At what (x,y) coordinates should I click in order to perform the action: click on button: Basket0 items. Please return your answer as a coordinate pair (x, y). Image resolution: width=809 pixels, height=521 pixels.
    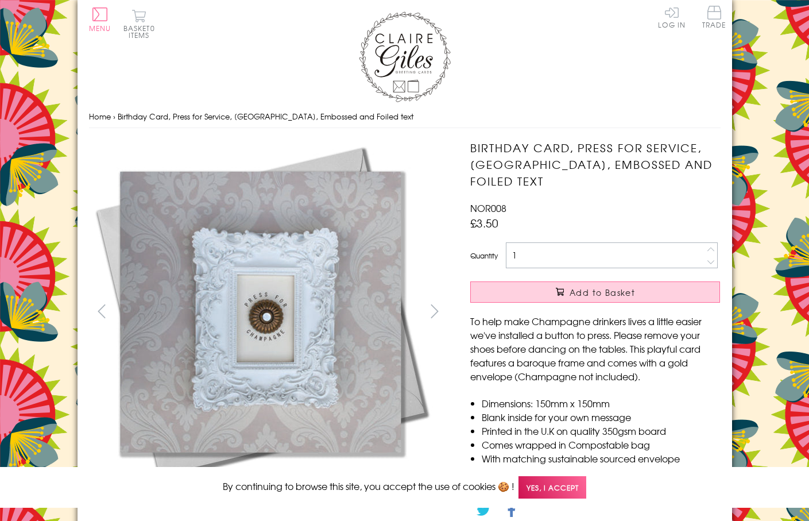
    Looking at the image, I should click on (139, 24).